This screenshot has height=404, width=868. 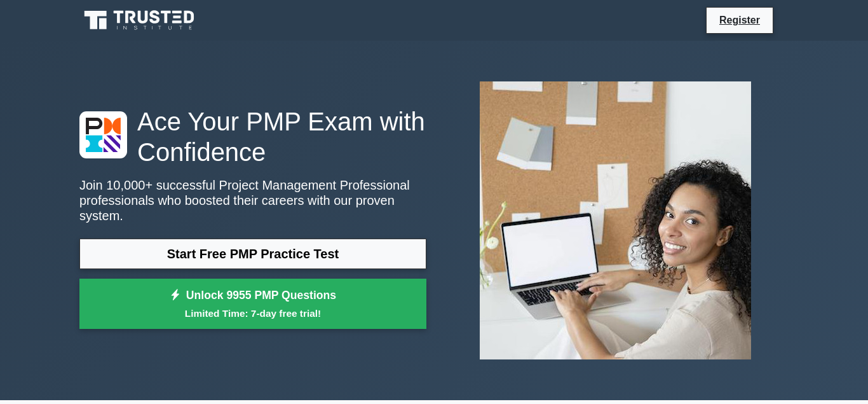 I want to click on a: Start Free PMP Practice Test, so click(x=253, y=254).